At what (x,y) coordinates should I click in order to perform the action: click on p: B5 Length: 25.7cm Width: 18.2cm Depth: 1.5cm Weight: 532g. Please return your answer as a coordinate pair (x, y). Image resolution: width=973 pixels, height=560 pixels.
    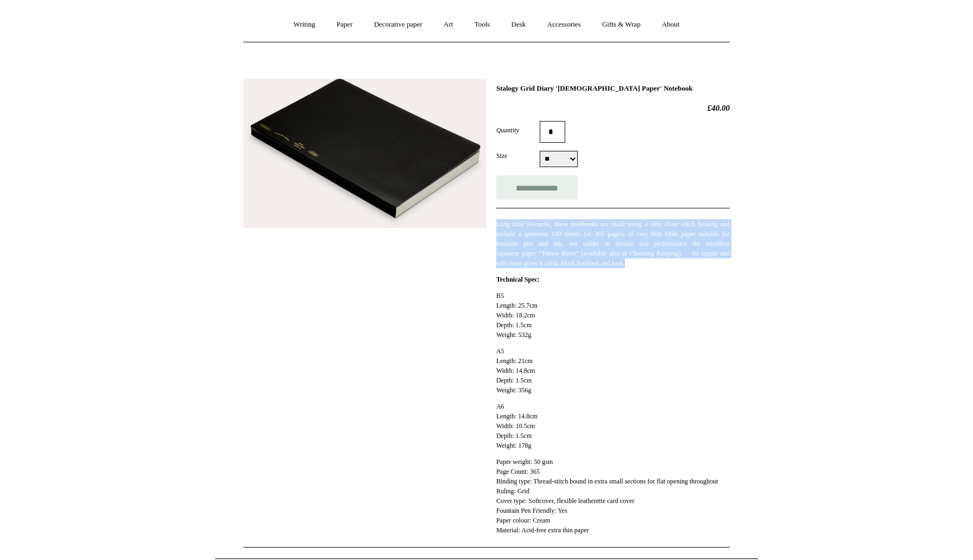
    Looking at the image, I should click on (613, 315).